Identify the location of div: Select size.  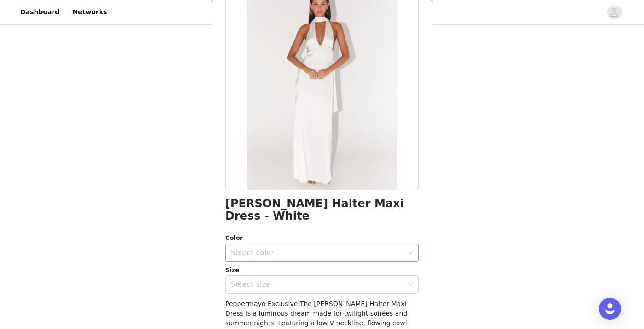
(317, 285).